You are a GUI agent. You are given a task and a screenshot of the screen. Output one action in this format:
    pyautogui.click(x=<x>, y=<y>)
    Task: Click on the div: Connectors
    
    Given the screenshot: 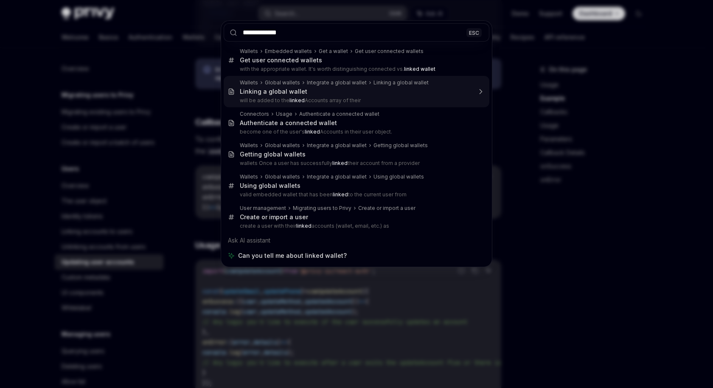 What is the action you would take?
    pyautogui.click(x=254, y=114)
    